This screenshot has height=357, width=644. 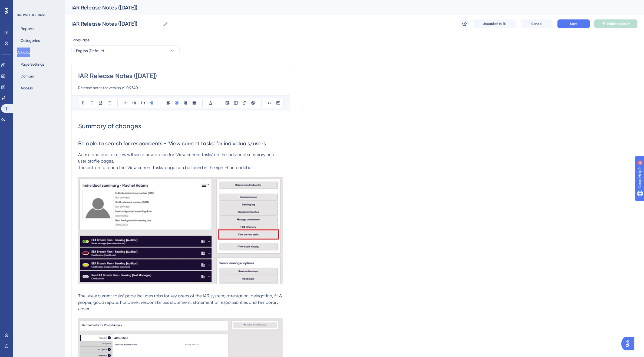 I want to click on button: Unpublish in EN, so click(x=495, y=24).